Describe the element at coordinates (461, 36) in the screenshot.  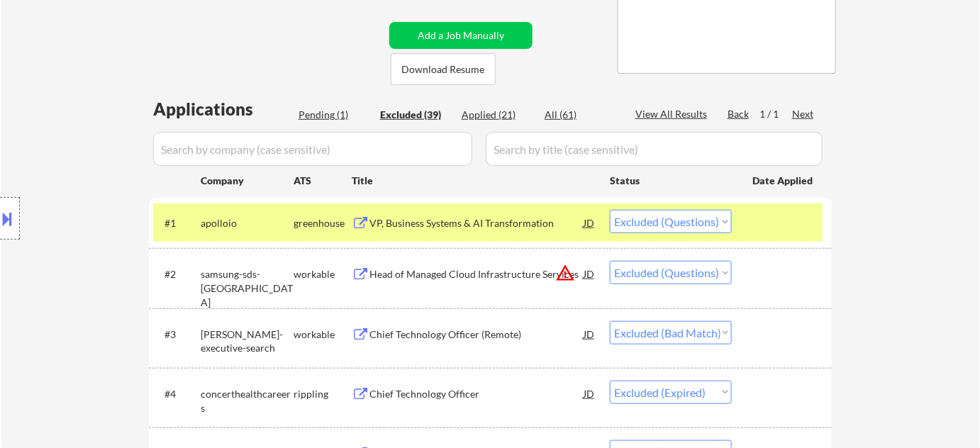
I see `button: Add a Job Manually` at that location.